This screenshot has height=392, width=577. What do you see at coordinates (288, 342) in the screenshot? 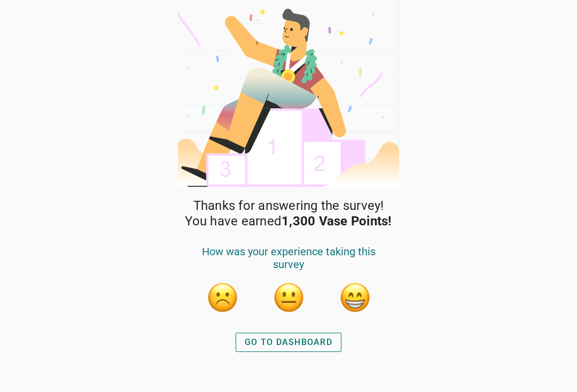
I see `div: GO TO DASHBOARD` at bounding box center [288, 342].